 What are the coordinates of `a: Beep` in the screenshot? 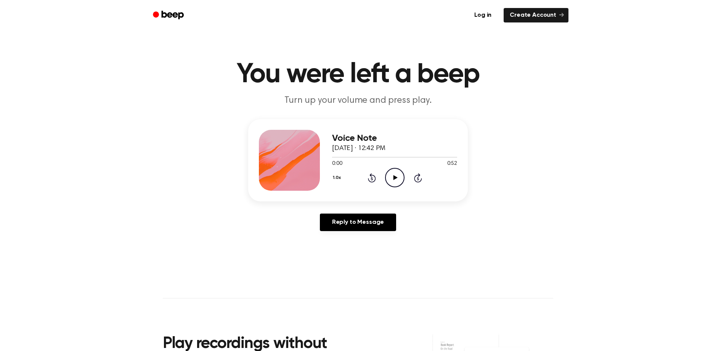 It's located at (169, 15).